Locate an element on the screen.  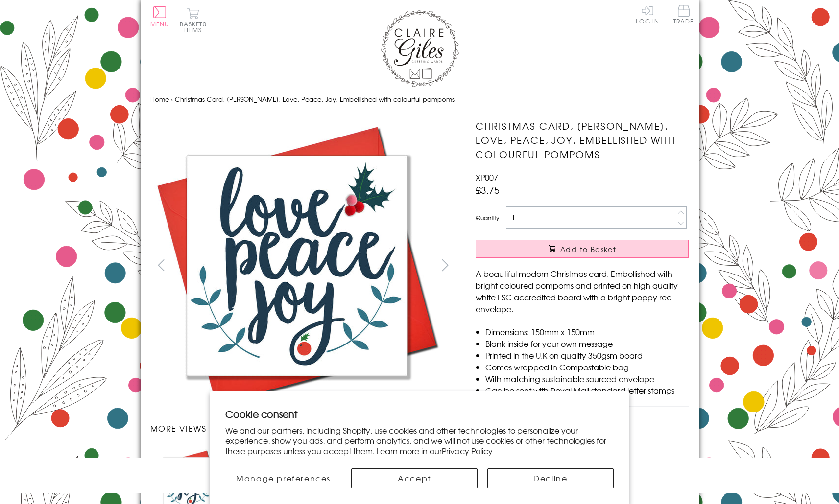
p: We and our partners, including Shopify, use cookies and other technologies to personalize your ex... is located at coordinates (419, 441).